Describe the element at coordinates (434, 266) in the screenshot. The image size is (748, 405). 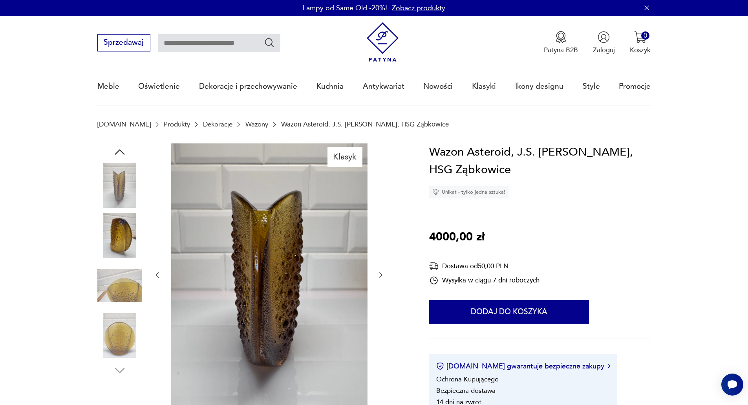
I see `img: Ikona dostawy` at that location.